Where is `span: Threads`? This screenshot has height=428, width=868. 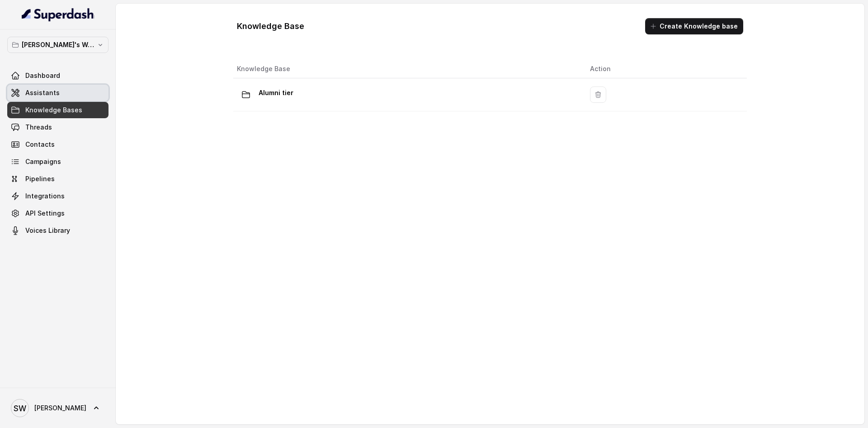
span: Threads is located at coordinates (38, 127).